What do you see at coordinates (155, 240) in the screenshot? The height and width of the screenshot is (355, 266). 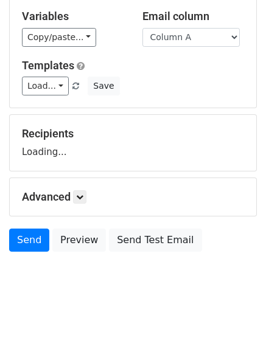 I see `a: Send Test Email` at bounding box center [155, 240].